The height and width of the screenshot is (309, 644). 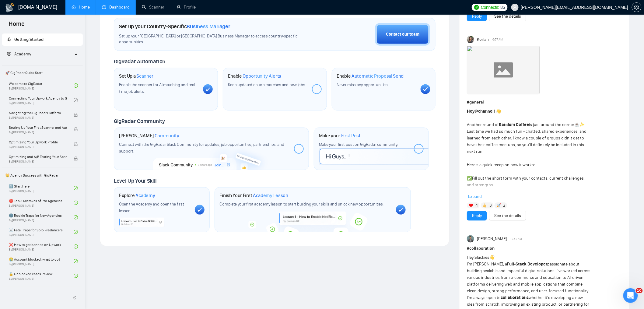 I want to click on span: Make your first post on GigRadar community., so click(x=359, y=145).